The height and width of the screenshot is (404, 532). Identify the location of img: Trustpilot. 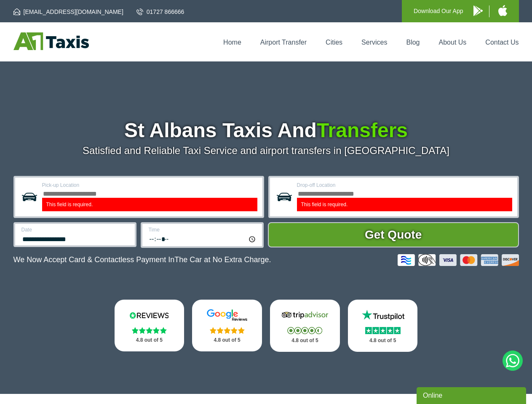
(383, 316).